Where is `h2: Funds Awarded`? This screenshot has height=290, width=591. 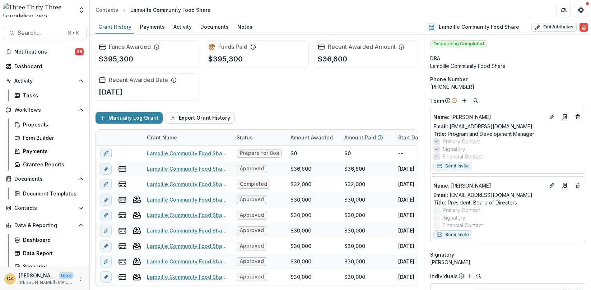
h2: Funds Awarded is located at coordinates (130, 47).